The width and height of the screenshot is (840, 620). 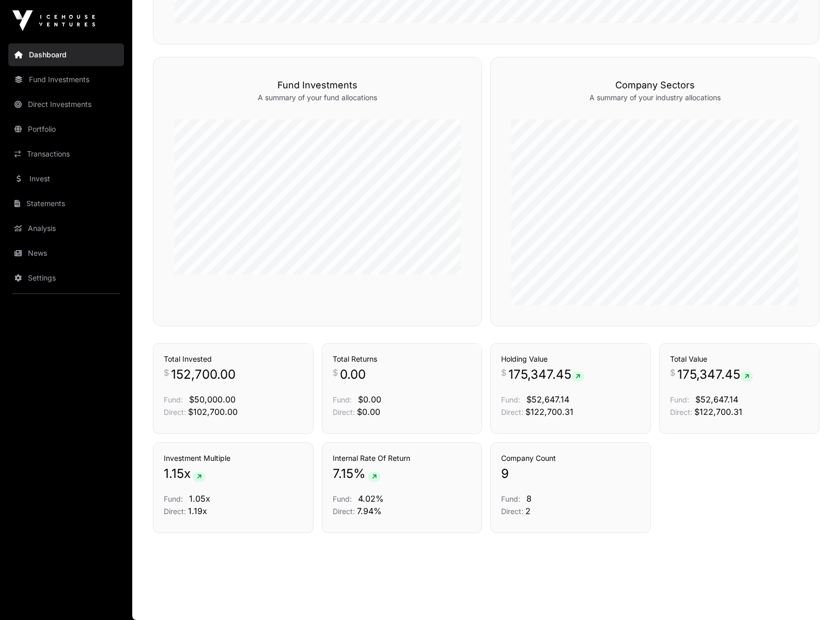 What do you see at coordinates (66, 253) in the screenshot?
I see `a: News` at bounding box center [66, 253].